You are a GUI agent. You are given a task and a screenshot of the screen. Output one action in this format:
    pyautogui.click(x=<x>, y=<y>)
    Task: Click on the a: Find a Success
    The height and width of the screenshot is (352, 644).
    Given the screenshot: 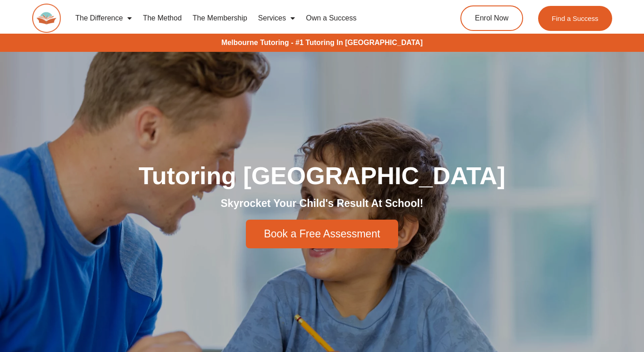 What is the action you would take?
    pyautogui.click(x=575, y=18)
    